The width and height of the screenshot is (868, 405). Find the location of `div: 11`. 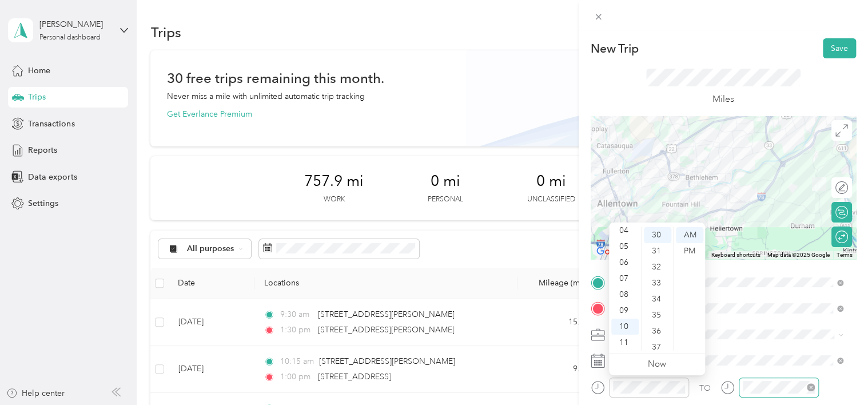

div: 11 is located at coordinates (625, 342).